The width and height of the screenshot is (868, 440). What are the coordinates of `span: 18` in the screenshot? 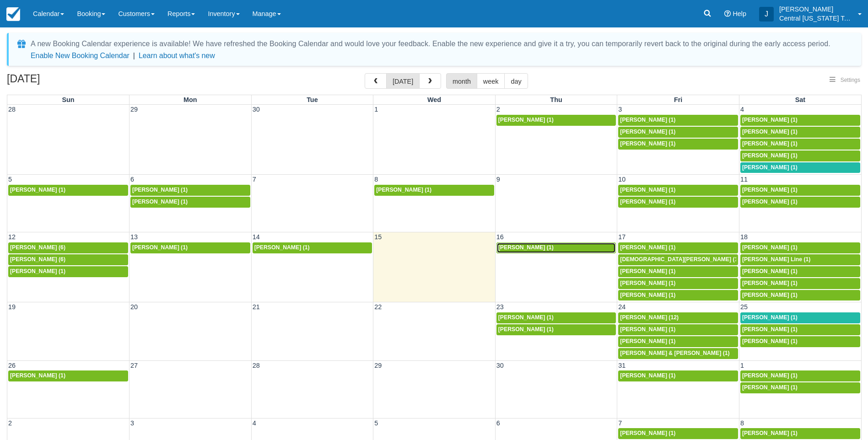 It's located at (744, 237).